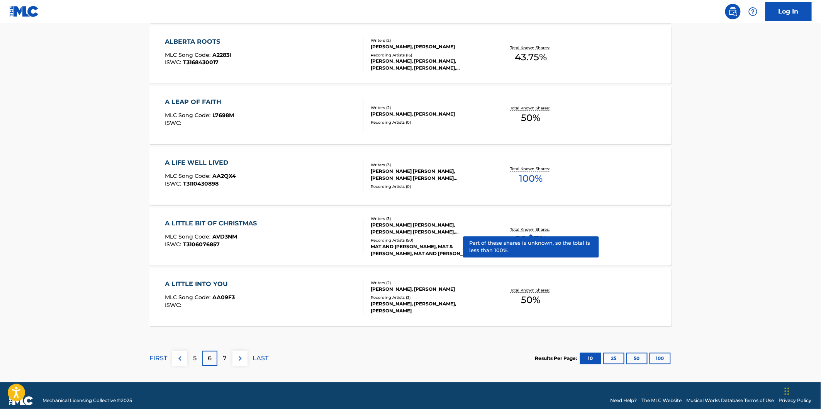  Describe the element at coordinates (637, 359) in the screenshot. I see `button: 50` at that location.